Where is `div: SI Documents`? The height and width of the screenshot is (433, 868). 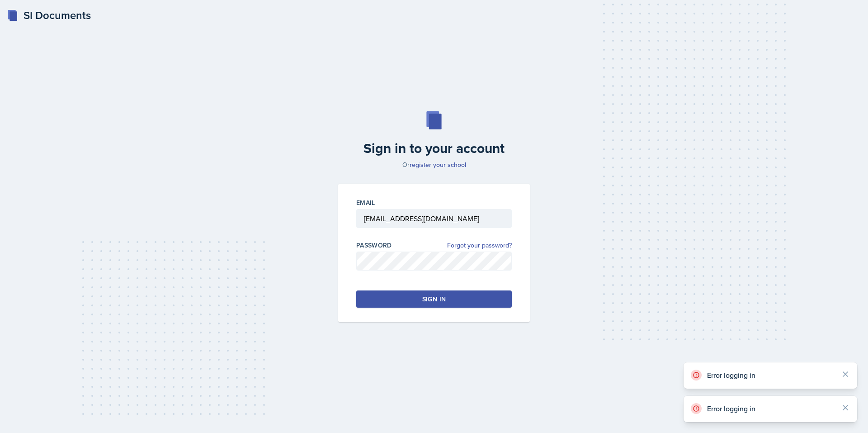 div: SI Documents is located at coordinates (49, 16).